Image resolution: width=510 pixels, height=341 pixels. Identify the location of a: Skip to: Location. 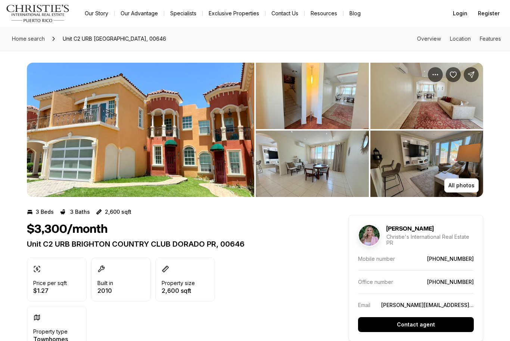
(461, 38).